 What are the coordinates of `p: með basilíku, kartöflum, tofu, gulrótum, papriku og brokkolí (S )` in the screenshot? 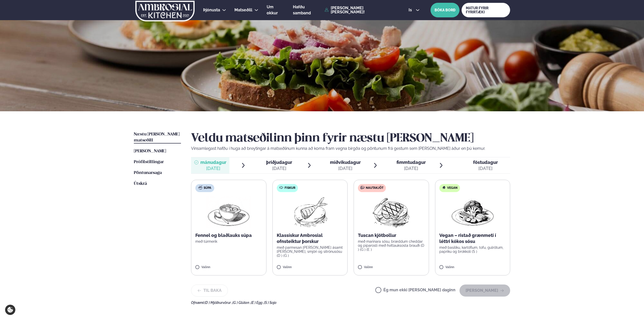 It's located at (472, 249).